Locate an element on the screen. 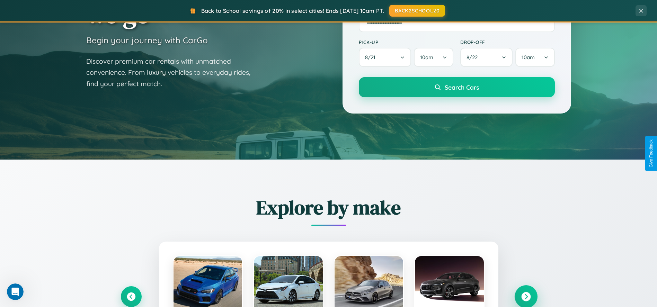 The image size is (657, 307). span: 8 / 22 is located at coordinates (474, 57).